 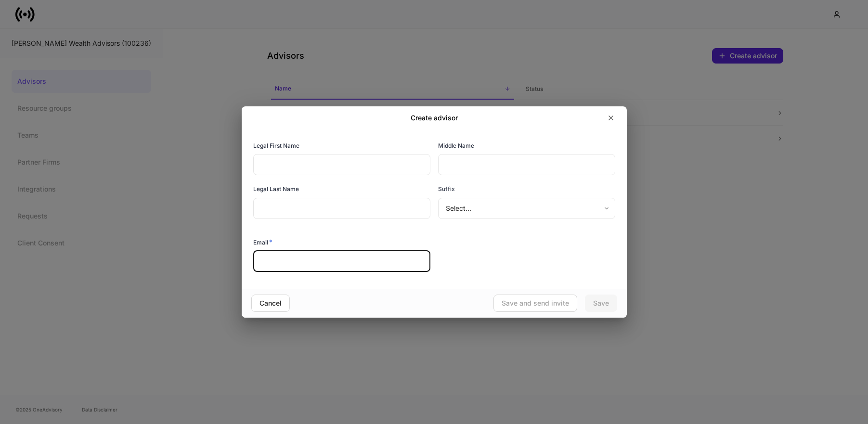 What do you see at coordinates (276, 189) in the screenshot?
I see `h6: Legal Last Name` at bounding box center [276, 189].